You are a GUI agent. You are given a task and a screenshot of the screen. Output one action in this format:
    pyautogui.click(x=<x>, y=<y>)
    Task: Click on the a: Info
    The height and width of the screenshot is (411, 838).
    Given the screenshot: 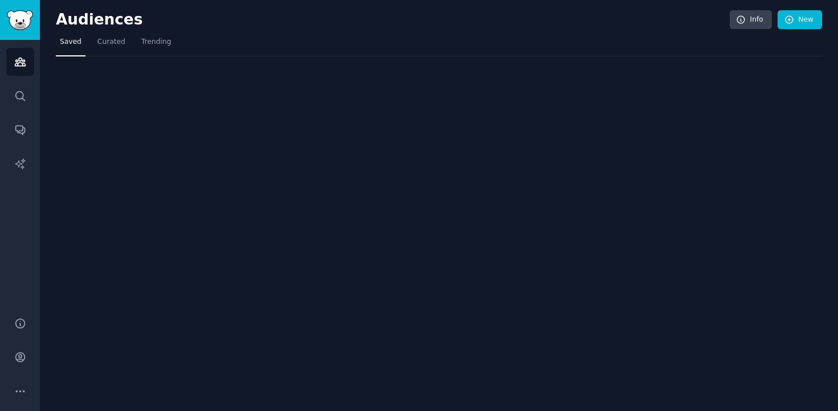 What is the action you would take?
    pyautogui.click(x=751, y=20)
    